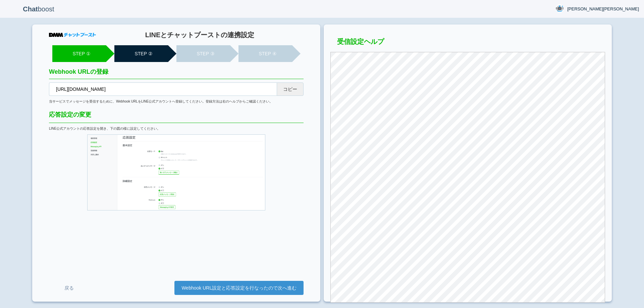 The height and width of the screenshot is (308, 644). Describe the element at coordinates (176, 128) in the screenshot. I see `div: LINE公式アカウントの応答設定を開き、下の図の様に設定してください。` at that location.